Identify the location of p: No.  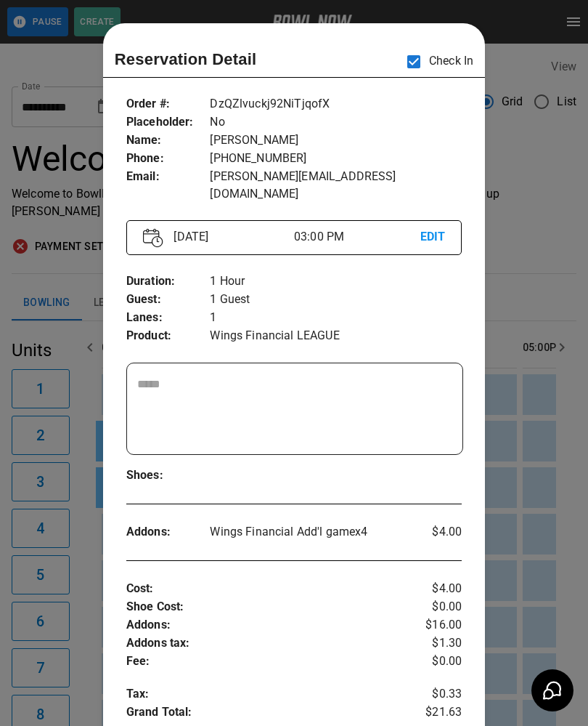
(336, 122).